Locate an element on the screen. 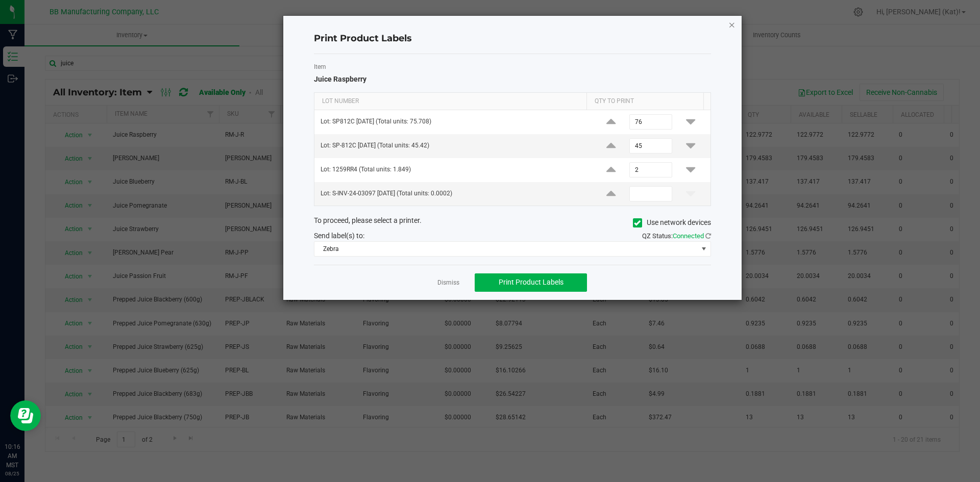 The width and height of the screenshot is (980, 482). label: Use network devices is located at coordinates (672, 222).